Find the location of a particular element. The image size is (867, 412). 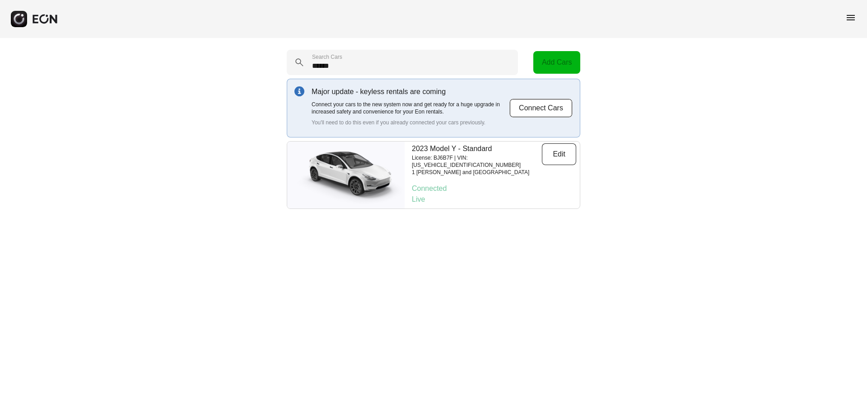

label: Search Cars is located at coordinates (327, 57).